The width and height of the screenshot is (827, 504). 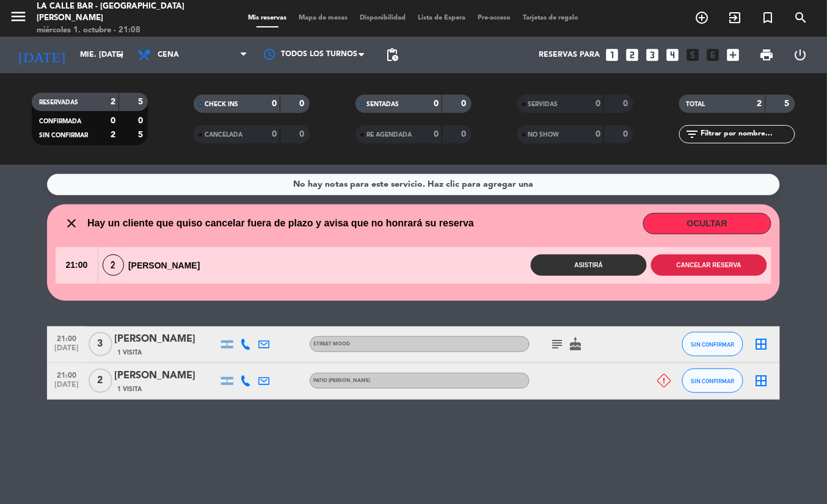 I want to click on span: Tarjetas de regalo, so click(x=551, y=17).